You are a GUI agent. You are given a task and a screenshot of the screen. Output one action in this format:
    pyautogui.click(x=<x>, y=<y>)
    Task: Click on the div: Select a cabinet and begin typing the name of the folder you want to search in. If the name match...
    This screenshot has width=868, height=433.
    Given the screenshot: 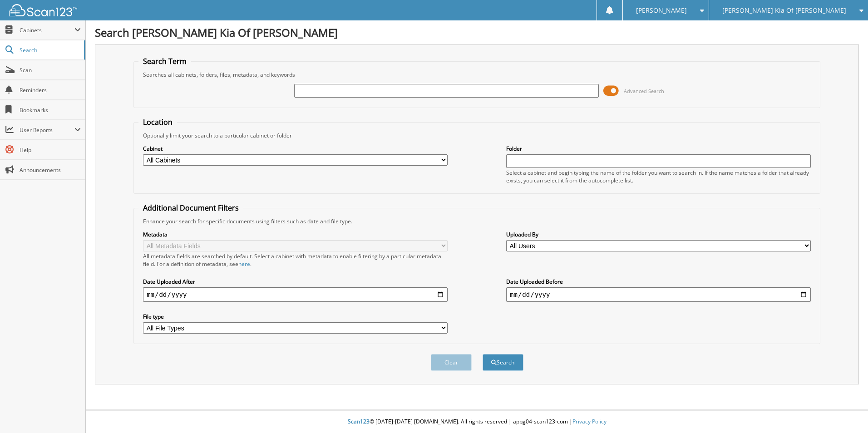 What is the action you would take?
    pyautogui.click(x=658, y=176)
    